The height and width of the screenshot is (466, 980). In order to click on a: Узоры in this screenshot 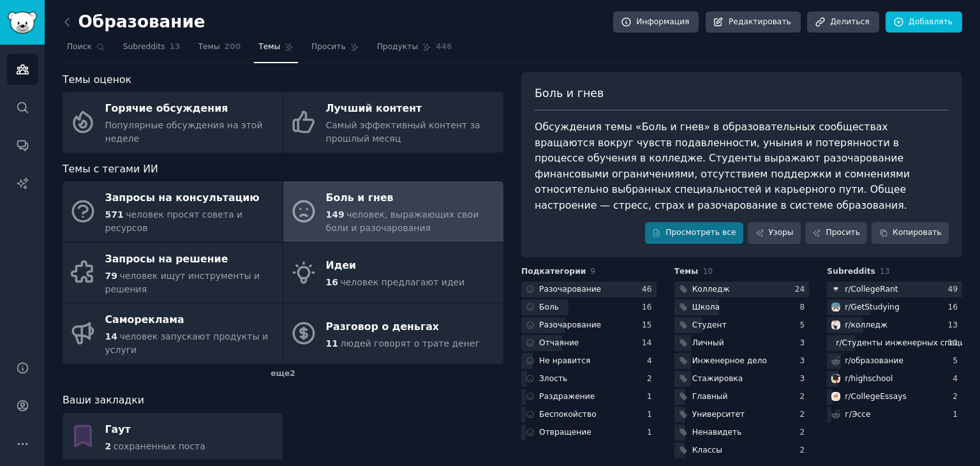, I will do `click(774, 233)`.